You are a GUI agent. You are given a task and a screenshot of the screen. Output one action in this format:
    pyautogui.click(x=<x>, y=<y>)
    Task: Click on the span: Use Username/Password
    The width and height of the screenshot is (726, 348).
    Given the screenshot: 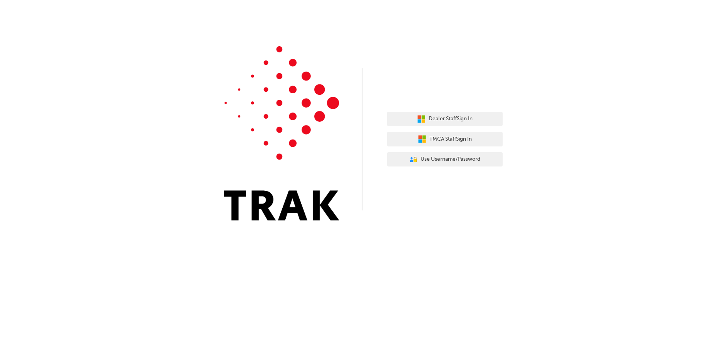 What is the action you would take?
    pyautogui.click(x=450, y=159)
    